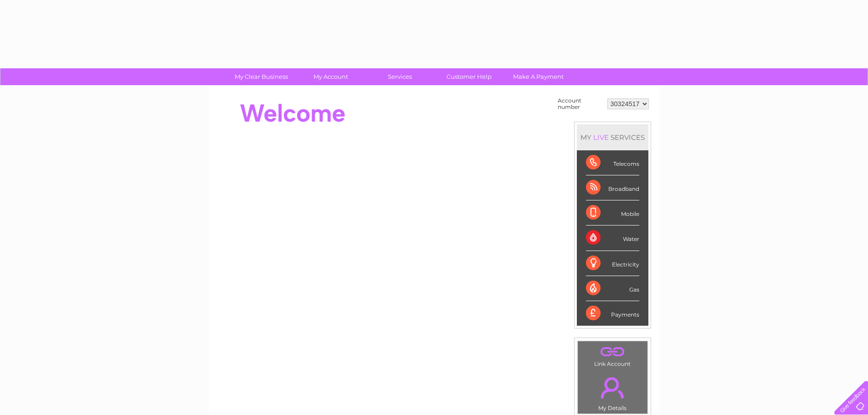 This screenshot has width=868, height=415. I want to click on div: MY SERVICES, so click(613, 137).